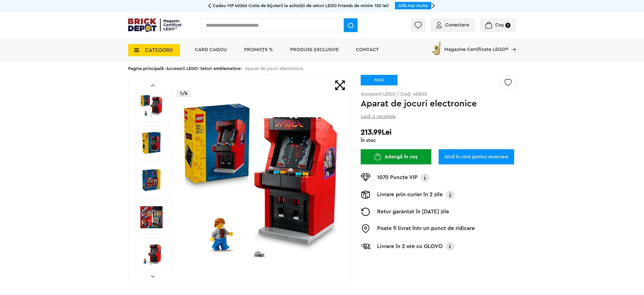 The height and width of the screenshot is (295, 644). I want to click on span: Magazine Certificate LEGO®, so click(476, 46).